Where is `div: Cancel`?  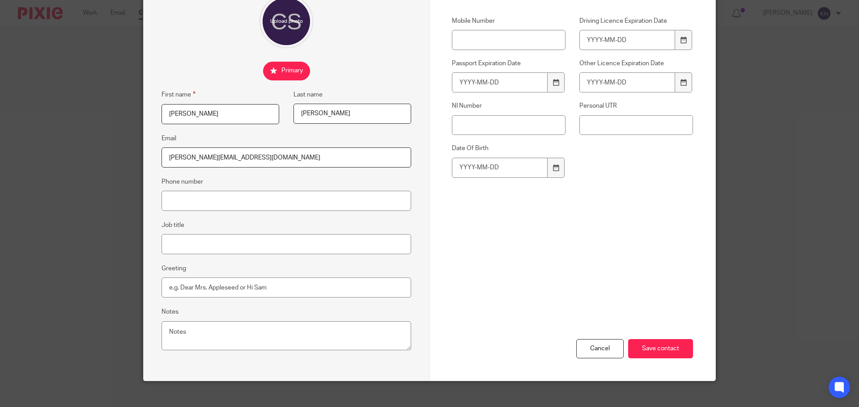
div: Cancel is located at coordinates (600, 349).